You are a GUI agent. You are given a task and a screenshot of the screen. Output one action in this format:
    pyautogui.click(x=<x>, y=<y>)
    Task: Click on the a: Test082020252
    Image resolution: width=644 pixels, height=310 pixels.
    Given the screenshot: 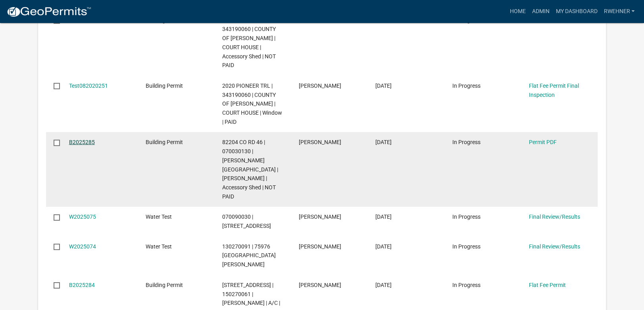 What is the action you would take?
    pyautogui.click(x=88, y=20)
    